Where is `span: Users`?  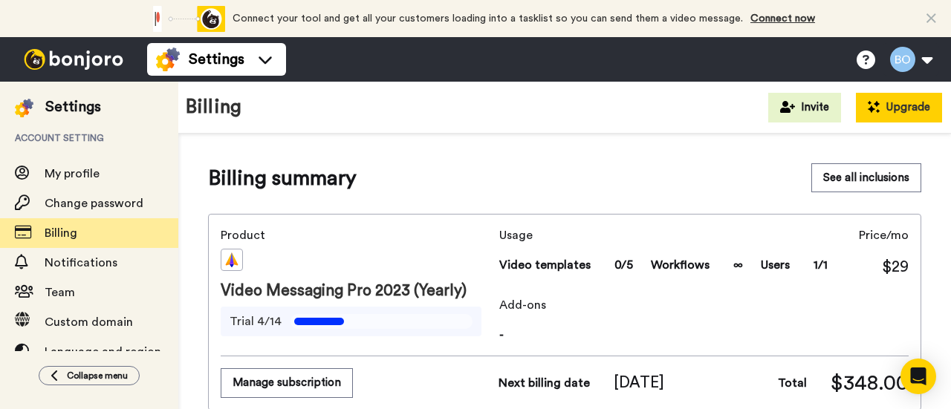
span: Users is located at coordinates (775, 265).